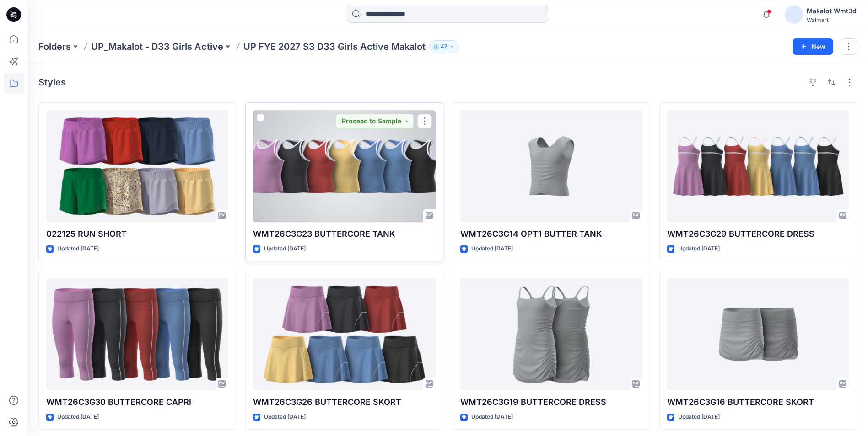  What do you see at coordinates (551, 234) in the screenshot?
I see `p: WMT26C3G14 OPT1 BUTTER TANK` at bounding box center [551, 234].